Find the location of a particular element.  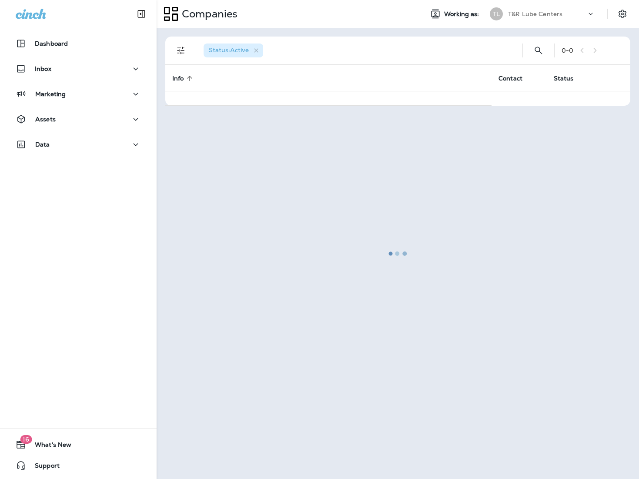

button: Settings is located at coordinates (622, 14).